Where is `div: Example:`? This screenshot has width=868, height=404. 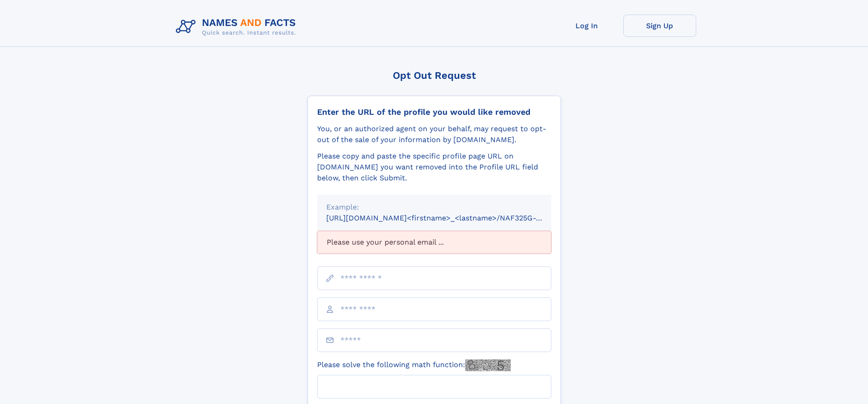
div: Example: is located at coordinates (434, 207).